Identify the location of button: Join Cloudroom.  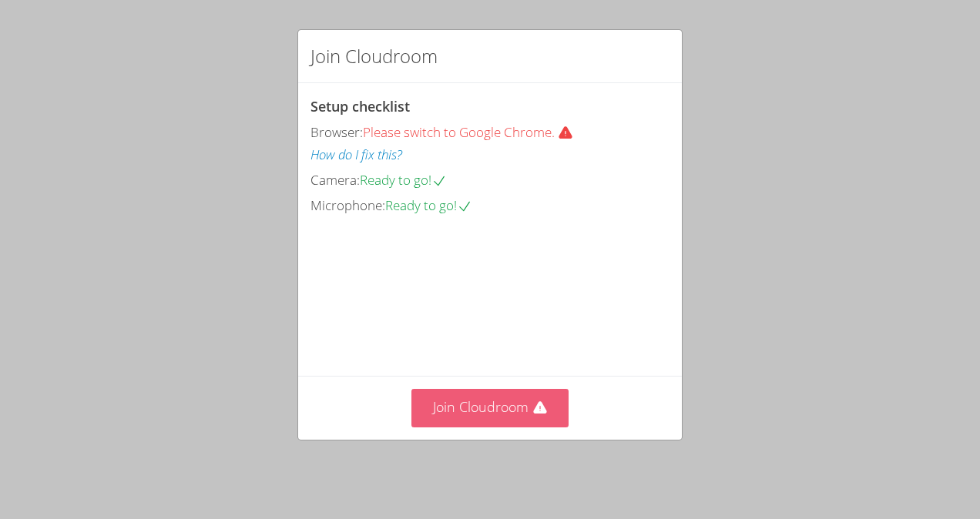
(490, 407).